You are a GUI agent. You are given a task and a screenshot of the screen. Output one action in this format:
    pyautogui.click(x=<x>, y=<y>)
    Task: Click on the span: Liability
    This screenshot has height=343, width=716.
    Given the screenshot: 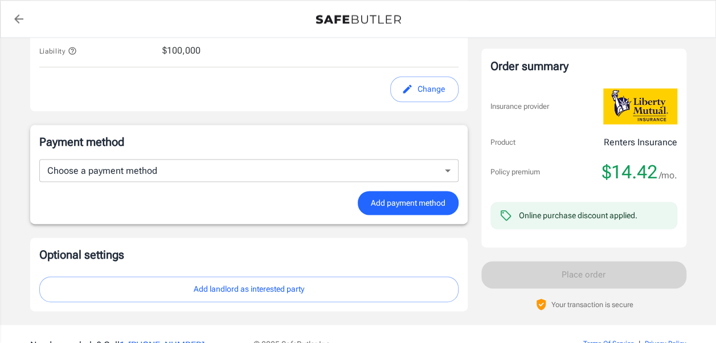 What is the action you would take?
    pyautogui.click(x=58, y=51)
    